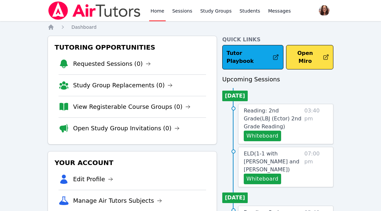 Image resolution: width=381 pixels, height=211 pixels. I want to click on span: Reading: 2nd Grade ( LBJ (Ector) 2nd Grade Reading ), so click(273, 118).